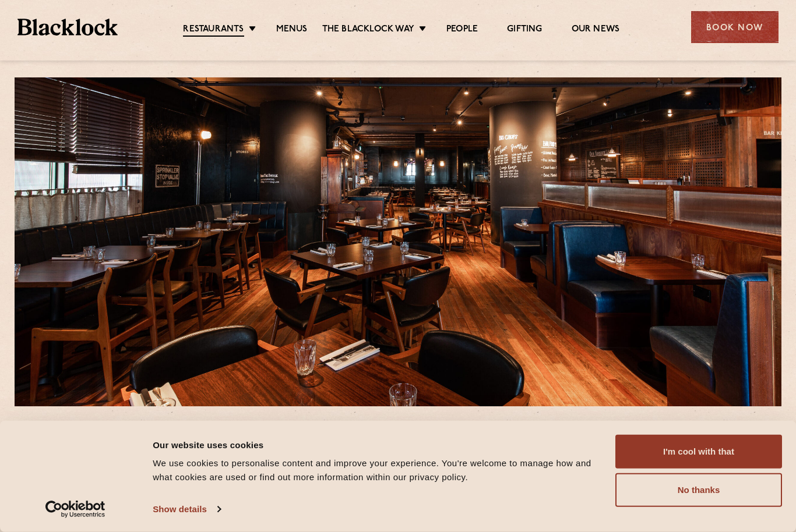  I want to click on button: No thanks, so click(698, 491).